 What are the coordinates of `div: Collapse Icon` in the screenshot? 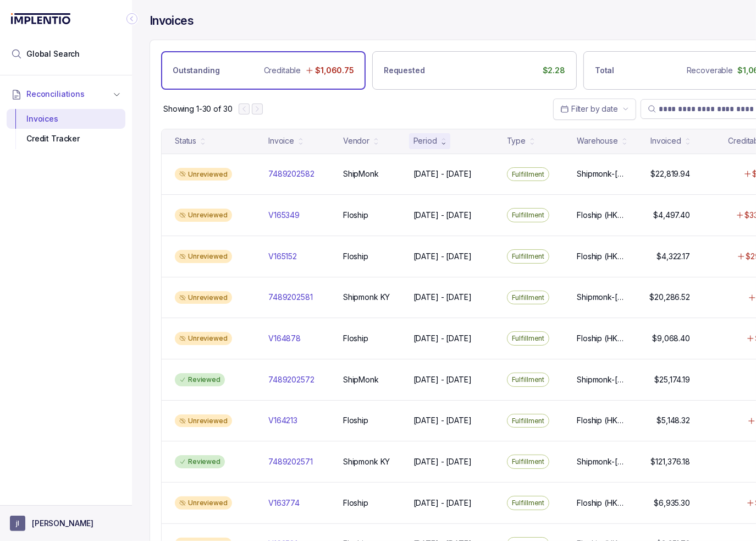 It's located at (132, 19).